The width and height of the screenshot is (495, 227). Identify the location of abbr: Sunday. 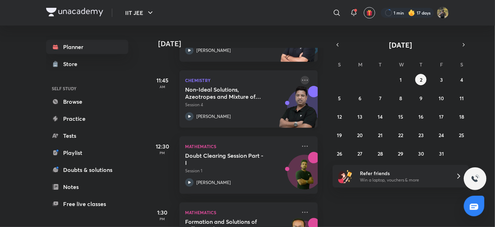
(340, 64).